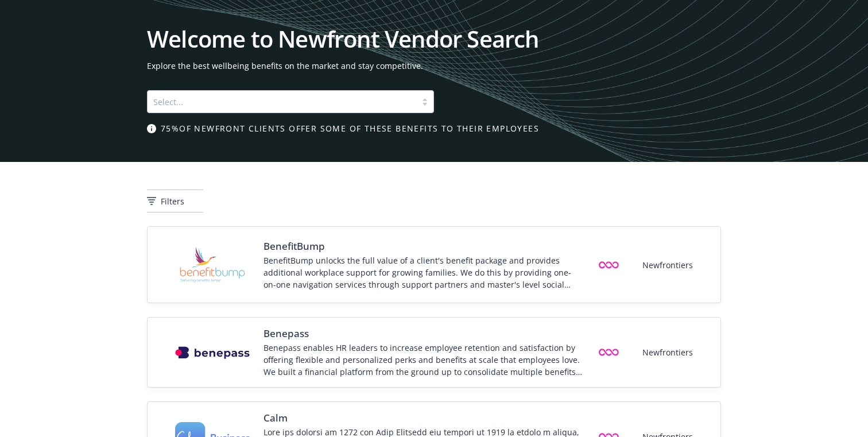  Describe the element at coordinates (173, 201) in the screenshot. I see `span: Filters` at that location.